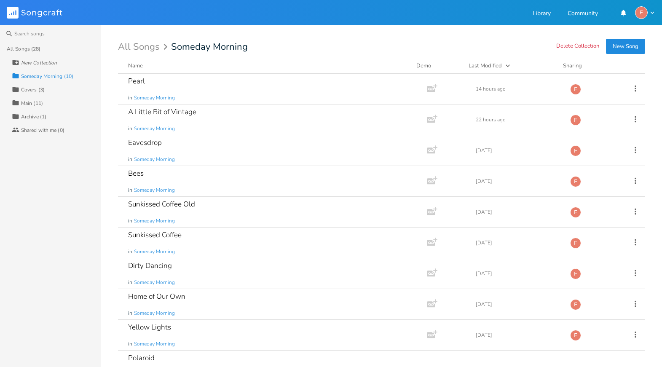  What do you see at coordinates (135, 66) in the screenshot?
I see `div: Name` at bounding box center [135, 66].